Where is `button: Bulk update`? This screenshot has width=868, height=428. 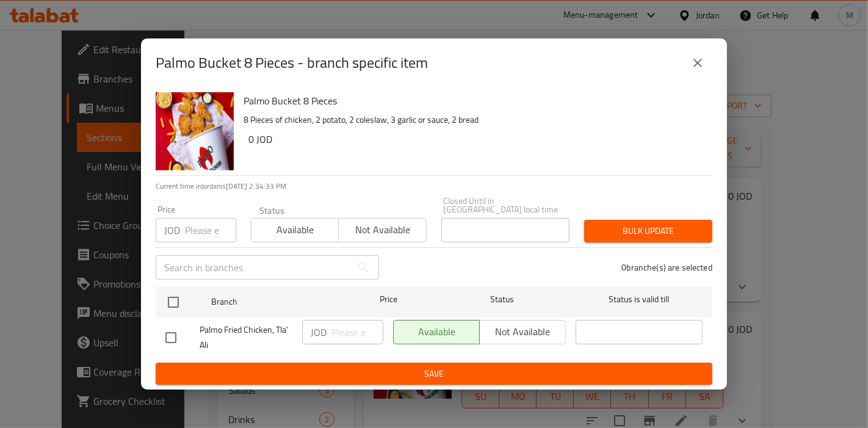
button: Bulk update is located at coordinates (648, 231).